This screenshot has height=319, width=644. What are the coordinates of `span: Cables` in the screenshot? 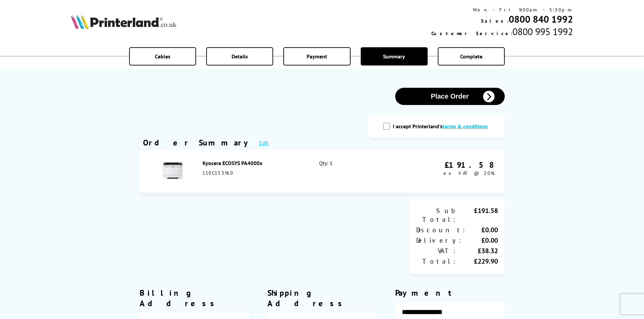 It's located at (163, 56).